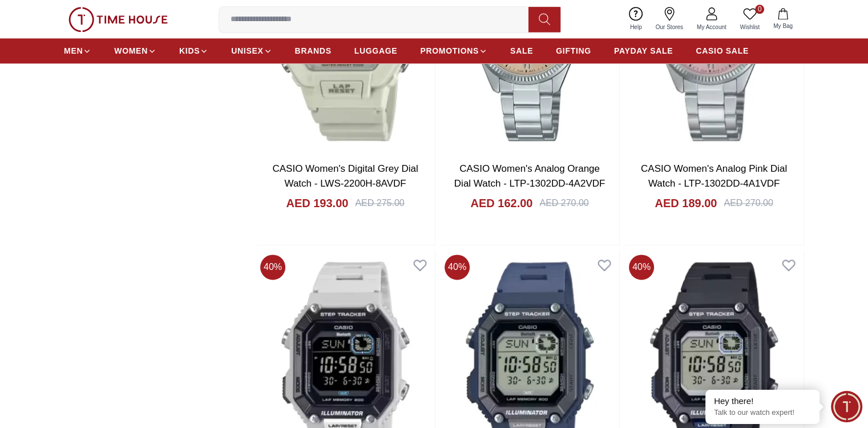  What do you see at coordinates (78, 51) in the screenshot?
I see `a: MEN` at bounding box center [78, 51].